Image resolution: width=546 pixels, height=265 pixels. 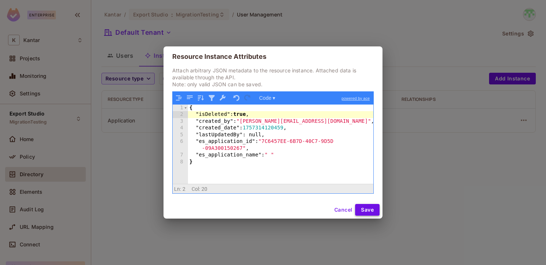 What do you see at coordinates (190, 98) in the screenshot?
I see `button: Compact JSON data, remove all whitespaces (Ctrl+Shift+I)` at bounding box center [190, 98].